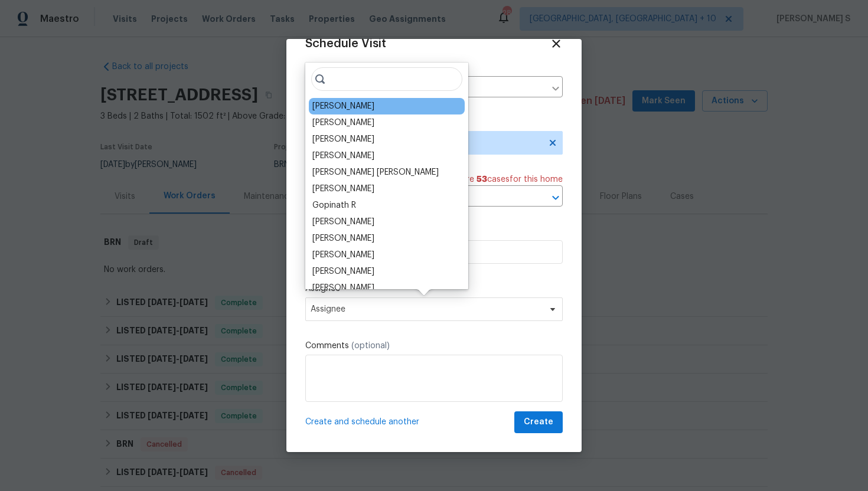 Image resolution: width=868 pixels, height=491 pixels. What do you see at coordinates (346, 43) in the screenshot?
I see `span: Schedule Visit` at bounding box center [346, 43].